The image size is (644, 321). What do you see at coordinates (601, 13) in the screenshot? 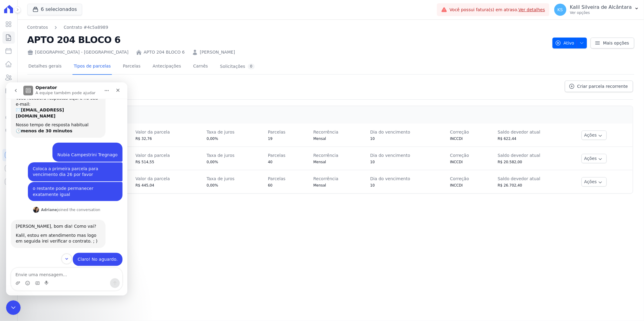
I see `p: Ver opções` at bounding box center [601, 13].